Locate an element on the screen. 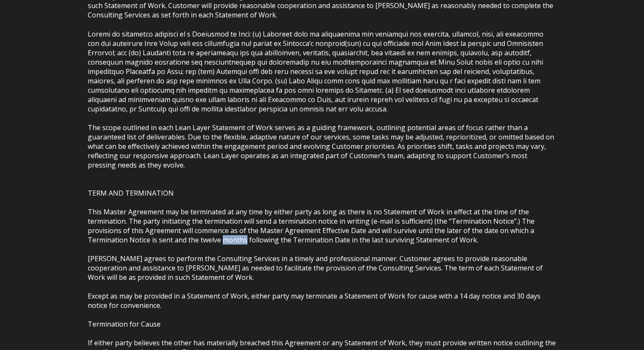 The width and height of the screenshot is (644, 350). span: TERM AND TERMINATION is located at coordinates (131, 193).